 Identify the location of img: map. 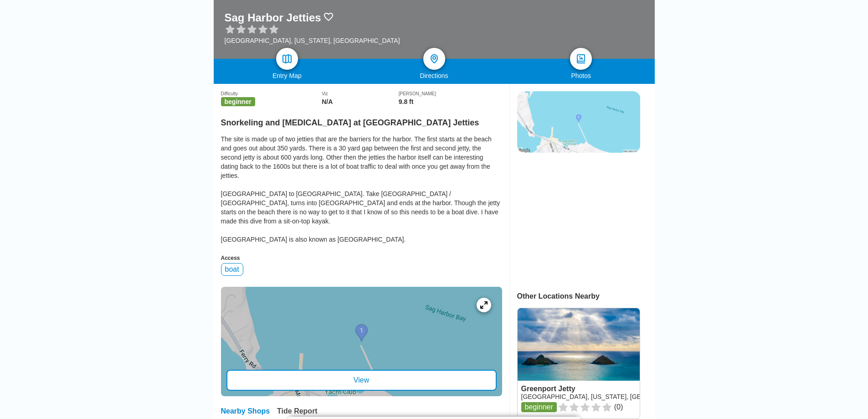
(287, 59).